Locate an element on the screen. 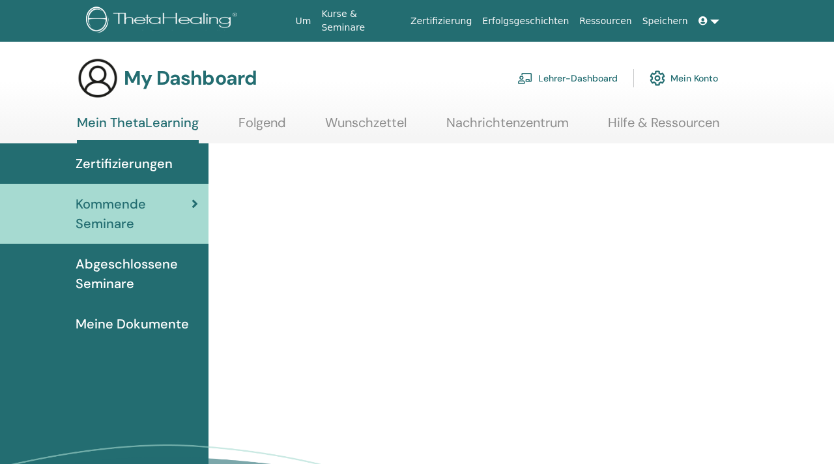 The image size is (834, 464). img: cog.svg is located at coordinates (658, 78).